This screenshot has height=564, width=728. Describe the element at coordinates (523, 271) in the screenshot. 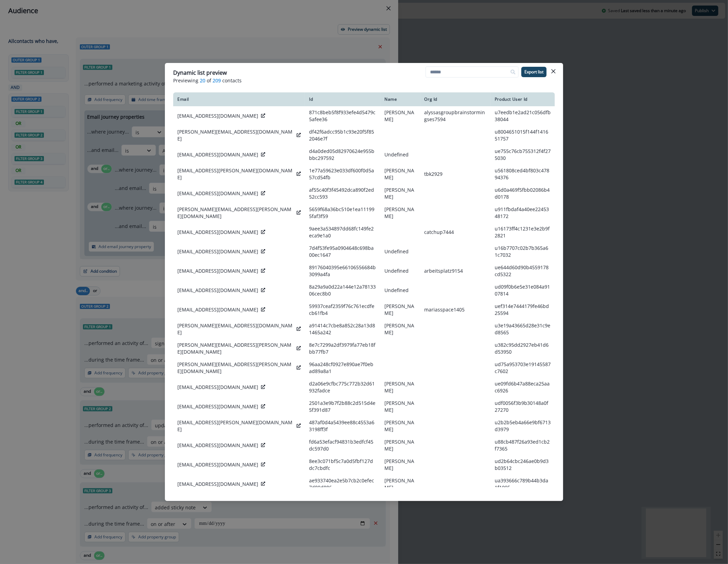

I see `td: ue644d60d90b4559178cd5322` at that location.